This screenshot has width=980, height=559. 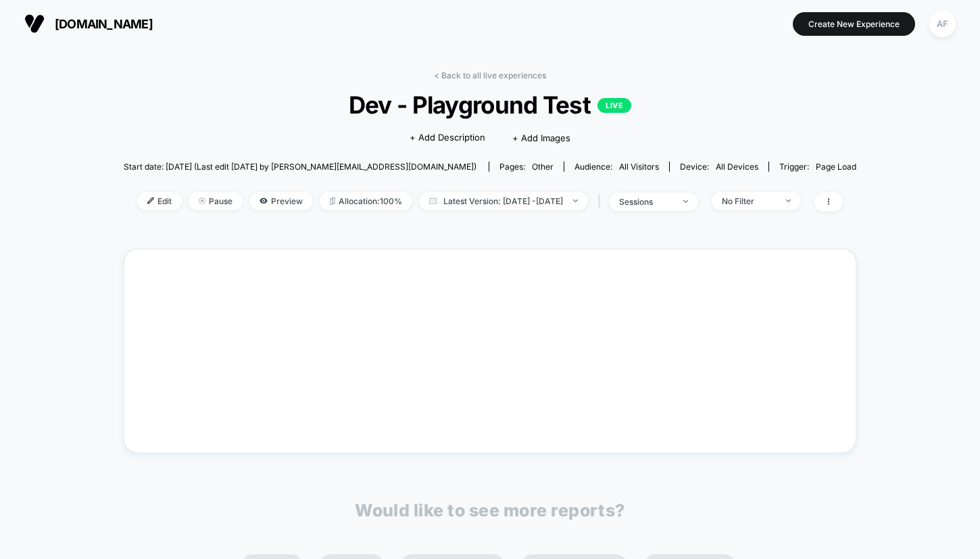 What do you see at coordinates (490, 510) in the screenshot?
I see `p: Would like to see more reports?` at bounding box center [490, 510].